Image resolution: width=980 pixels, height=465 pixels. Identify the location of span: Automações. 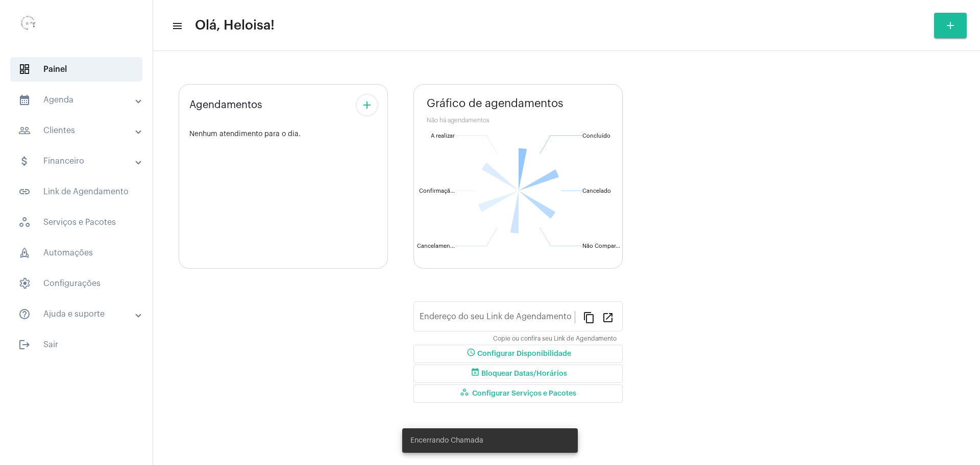
(76, 253).